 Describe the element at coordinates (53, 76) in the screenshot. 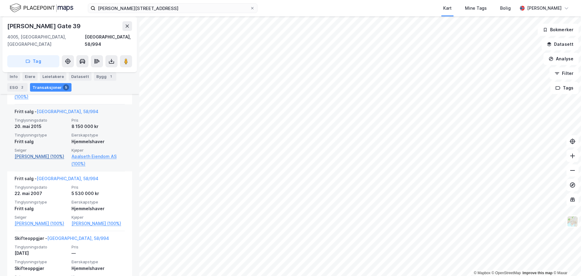

I see `div: Leietakere` at that location.